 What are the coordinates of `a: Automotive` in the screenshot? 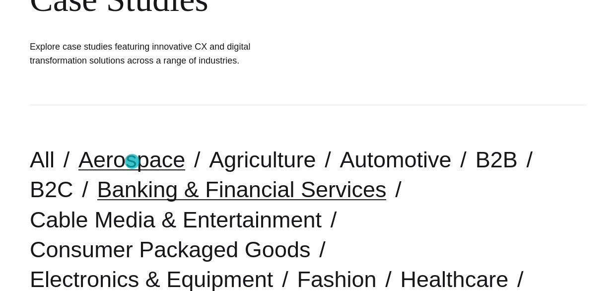 It's located at (395, 159).